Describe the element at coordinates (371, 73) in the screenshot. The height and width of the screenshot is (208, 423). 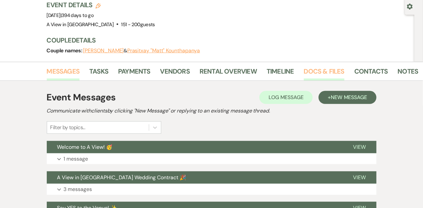
I see `a: Contacts` at that location.